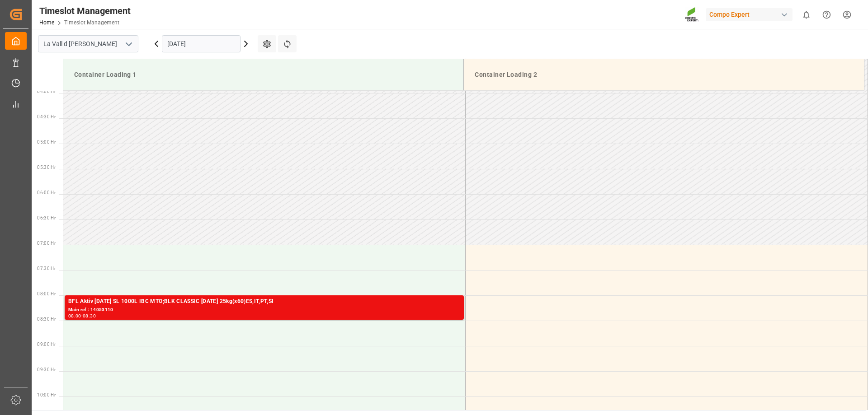 This screenshot has height=415, width=868. What do you see at coordinates (826, 14) in the screenshot?
I see `button: Help Center` at bounding box center [826, 14].